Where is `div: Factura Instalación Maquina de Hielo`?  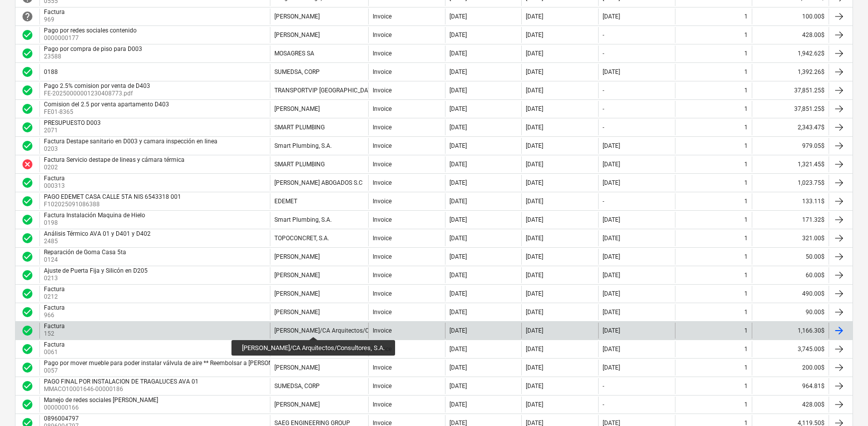
div: Factura Instalación Maquina de Hielo is located at coordinates (94, 215).